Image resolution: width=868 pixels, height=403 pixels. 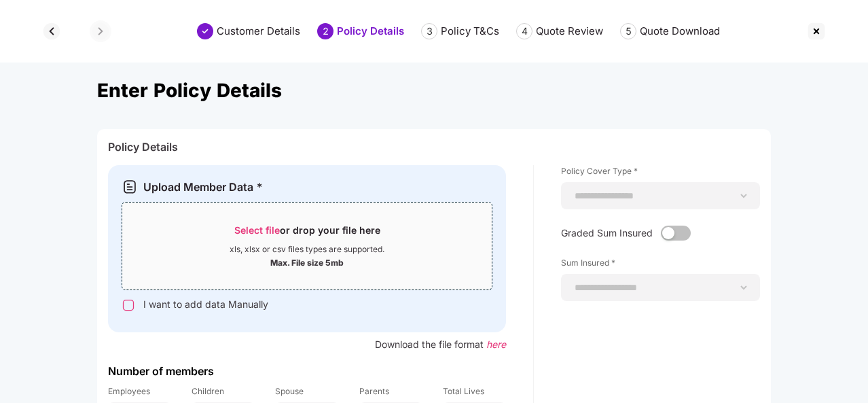 I want to click on label: Parents, so click(x=391, y=394).